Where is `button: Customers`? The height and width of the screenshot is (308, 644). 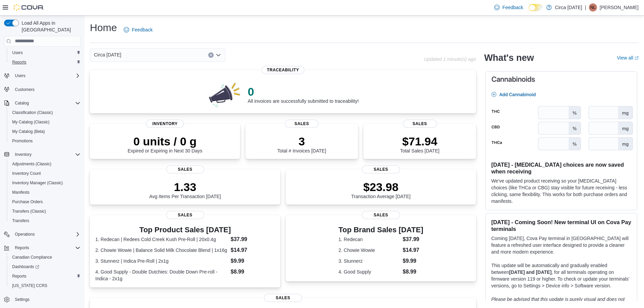
button: Customers is located at coordinates (43, 89).